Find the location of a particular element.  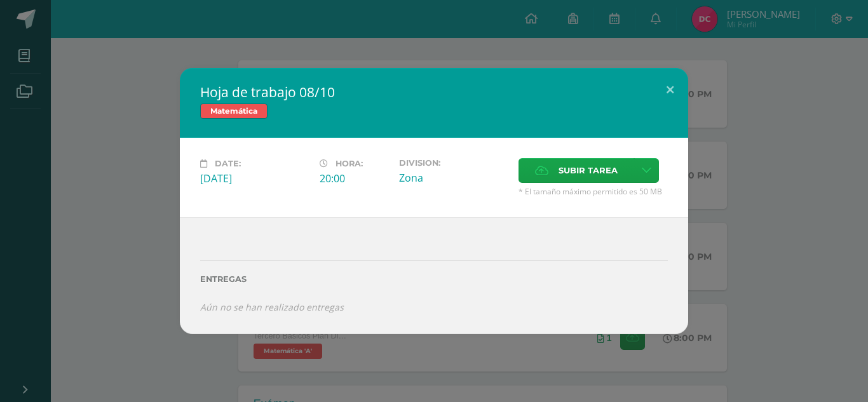

span: Hora: is located at coordinates (349, 163).